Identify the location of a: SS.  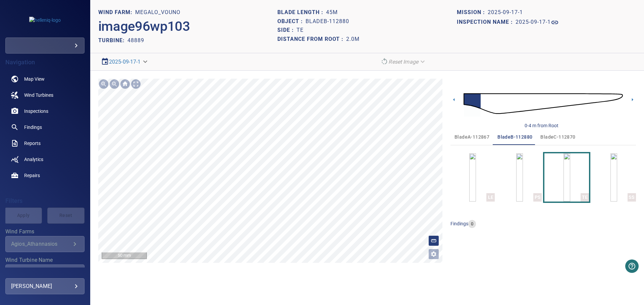
(614, 177).